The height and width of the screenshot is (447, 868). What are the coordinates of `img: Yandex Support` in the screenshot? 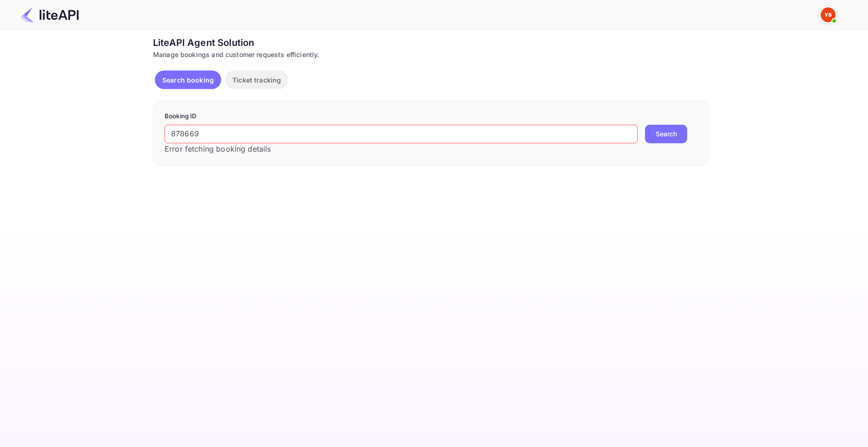 It's located at (828, 15).